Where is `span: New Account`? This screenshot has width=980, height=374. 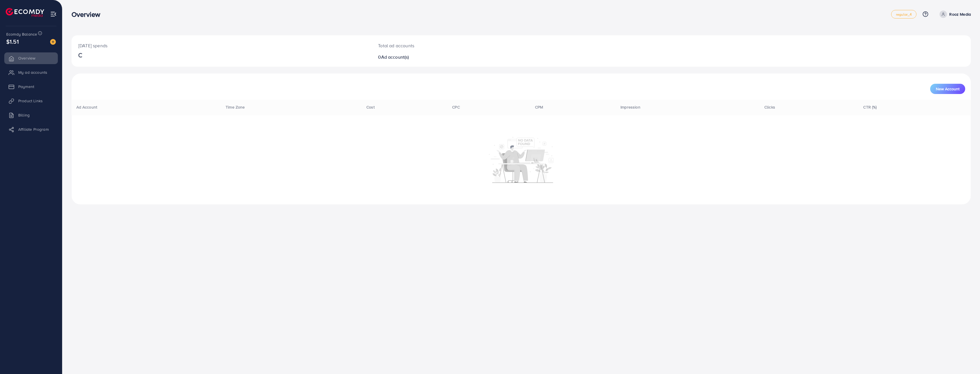 span: New Account is located at coordinates (948, 89).